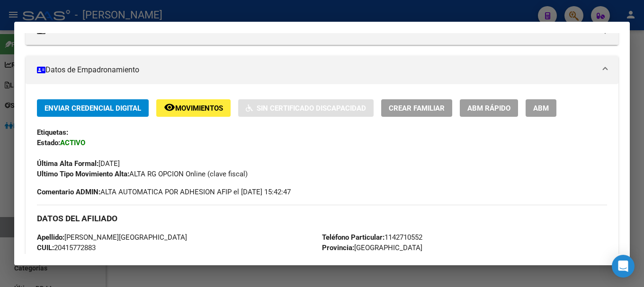 The width and height of the screenshot is (644, 287). Describe the element at coordinates (93, 108) in the screenshot. I see `span: Enviar Credencial Digital` at that location.